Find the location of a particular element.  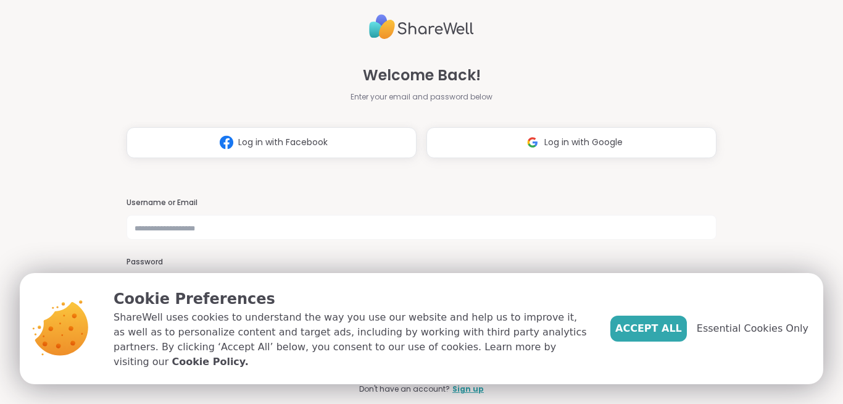

a: Cookie Policy. is located at coordinates (210, 362).